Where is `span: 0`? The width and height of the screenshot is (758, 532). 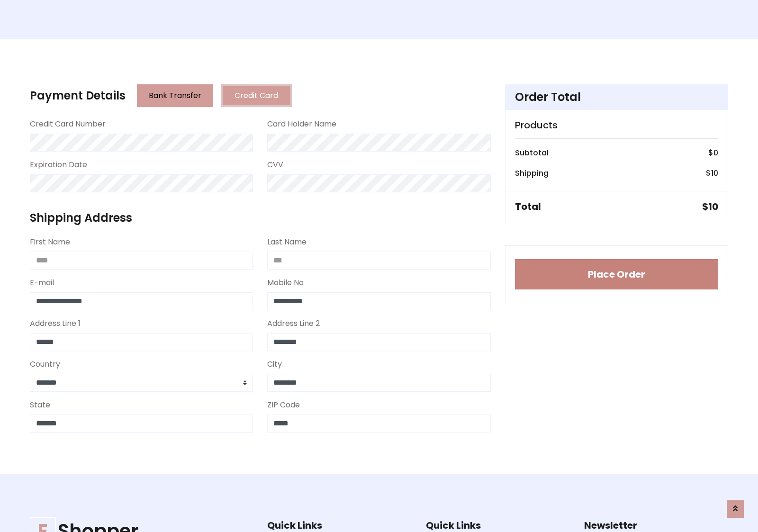
span: 0 is located at coordinates (716, 153).